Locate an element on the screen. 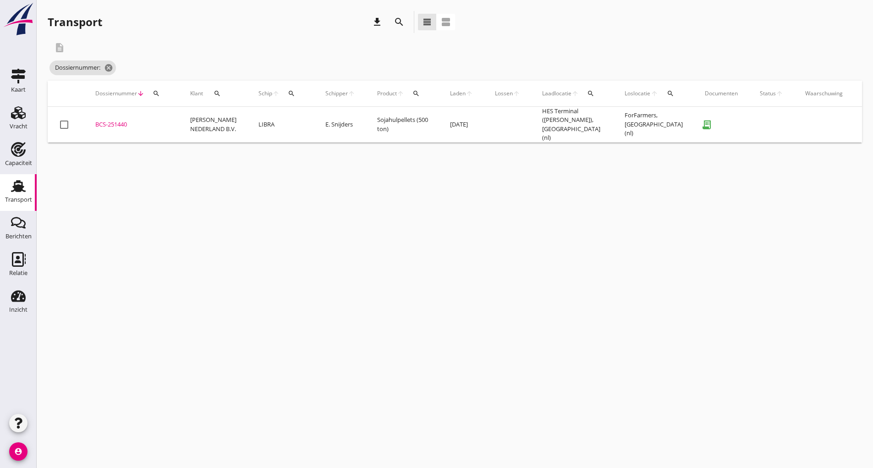 The width and height of the screenshot is (873, 468). div: Capaciteit is located at coordinates (18, 163).